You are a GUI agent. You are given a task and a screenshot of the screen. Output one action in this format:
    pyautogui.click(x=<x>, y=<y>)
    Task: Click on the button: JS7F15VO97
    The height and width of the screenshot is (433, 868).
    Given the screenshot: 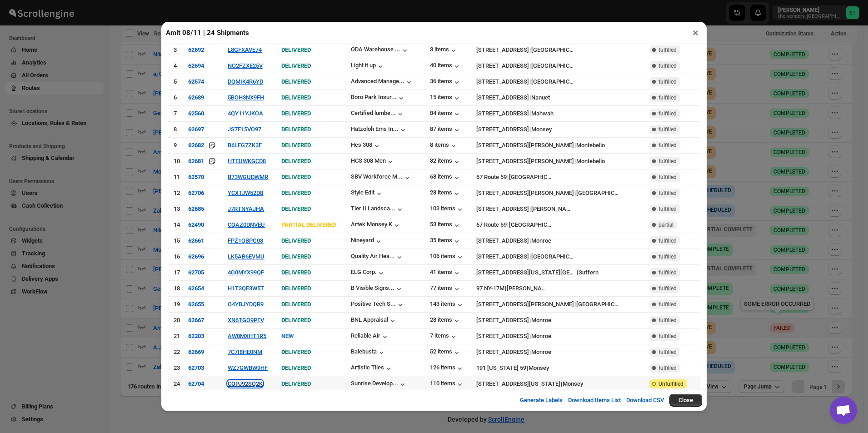 What is the action you would take?
    pyautogui.click(x=244, y=129)
    